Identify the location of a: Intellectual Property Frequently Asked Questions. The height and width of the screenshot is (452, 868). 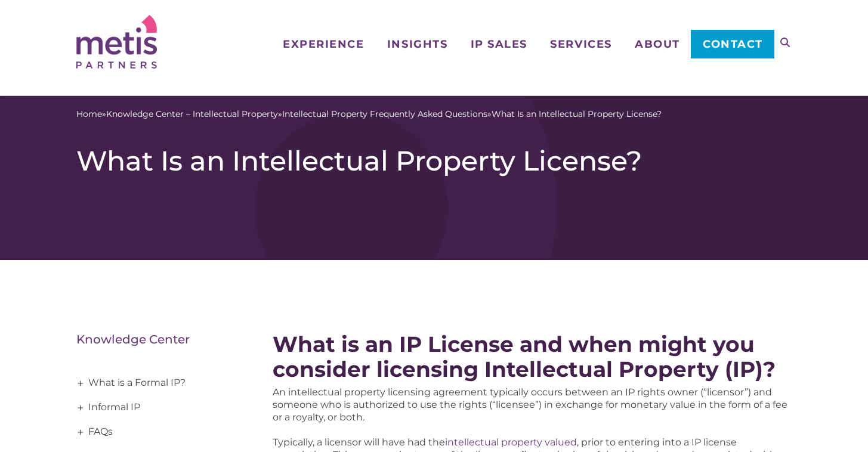
(385, 114).